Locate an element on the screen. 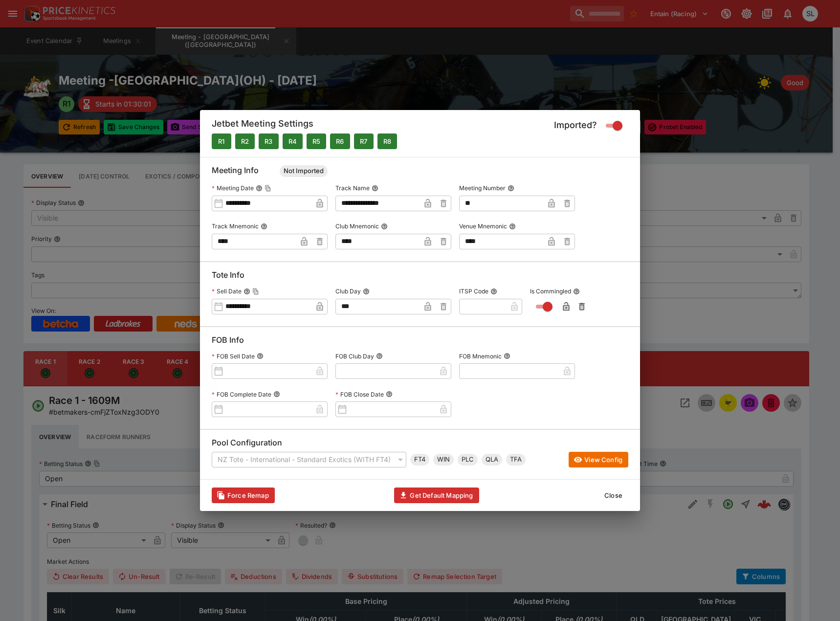 The width and height of the screenshot is (840, 621). button: View Config is located at coordinates (599, 459).